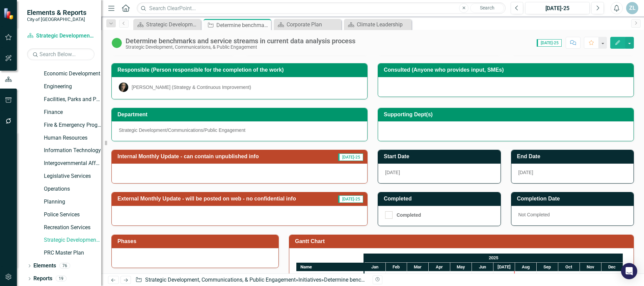 This screenshot has height=286, width=644. Describe the element at coordinates (73, 215) in the screenshot. I see `a: Police Services` at that location.